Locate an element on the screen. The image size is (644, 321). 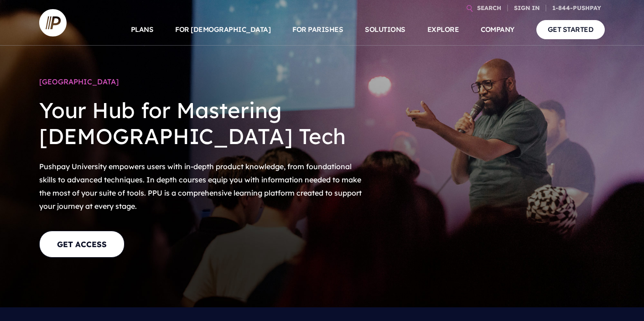
a: COMPANY is located at coordinates (498, 30).